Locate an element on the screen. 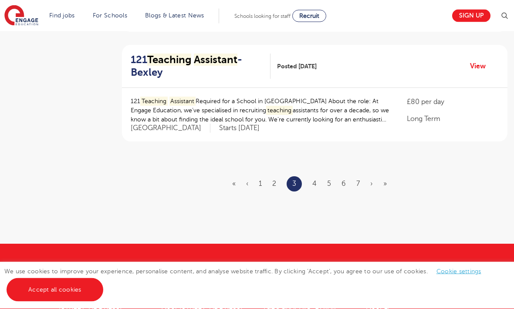 This screenshot has width=514, height=309. span: Schools looking for staff is located at coordinates (262, 16).